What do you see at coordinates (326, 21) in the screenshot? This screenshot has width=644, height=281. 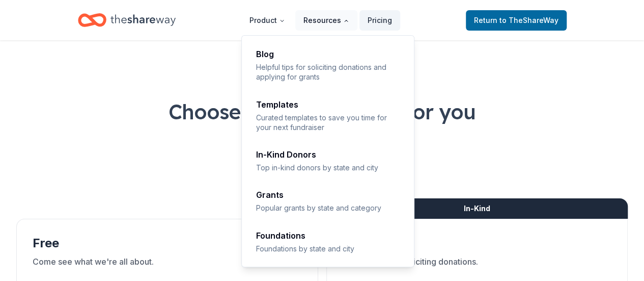 I see `button: Resources` at bounding box center [326, 21].